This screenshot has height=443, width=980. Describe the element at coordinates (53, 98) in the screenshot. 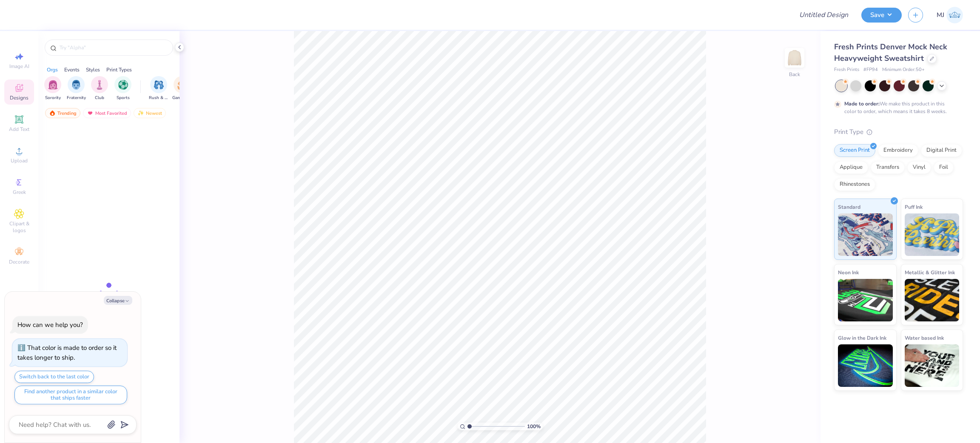

I see `span: Sorority` at that location.